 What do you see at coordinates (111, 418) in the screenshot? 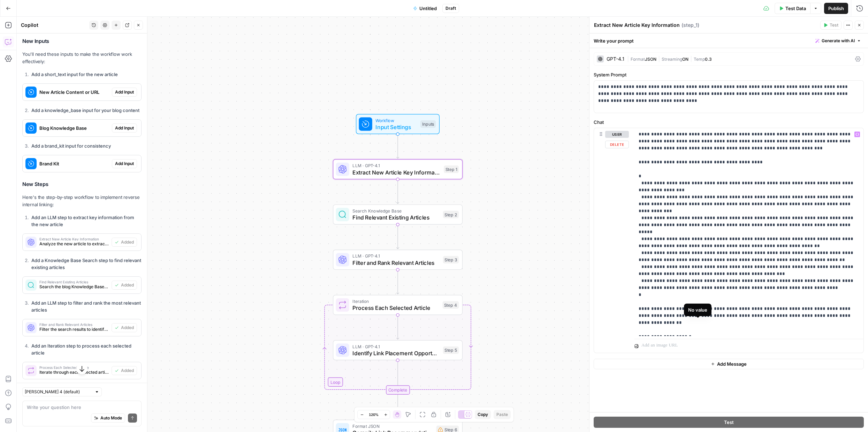
I see `span: Auto Mode` at bounding box center [111, 418].